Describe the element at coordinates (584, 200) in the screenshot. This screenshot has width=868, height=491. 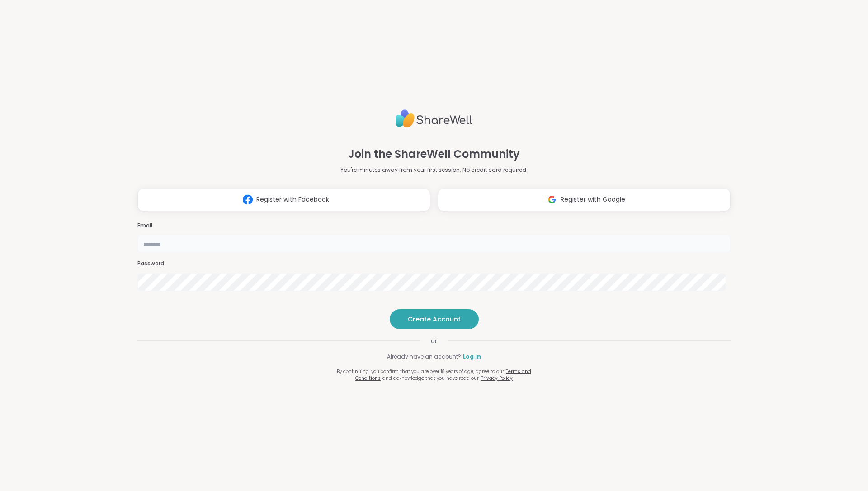
I see `button: Register with Google` at that location.